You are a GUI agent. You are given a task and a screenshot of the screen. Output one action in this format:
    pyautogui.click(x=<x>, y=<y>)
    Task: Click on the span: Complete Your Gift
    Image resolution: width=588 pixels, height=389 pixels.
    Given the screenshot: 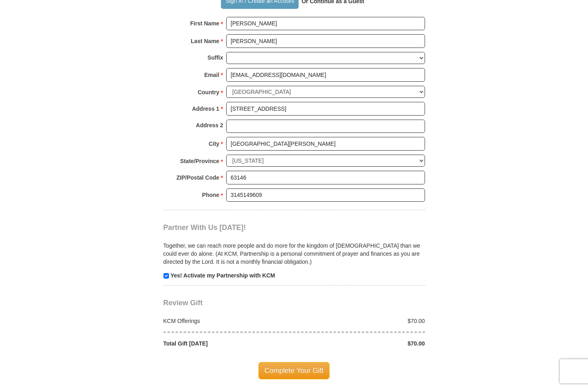 What is the action you would take?
    pyautogui.click(x=294, y=370)
    